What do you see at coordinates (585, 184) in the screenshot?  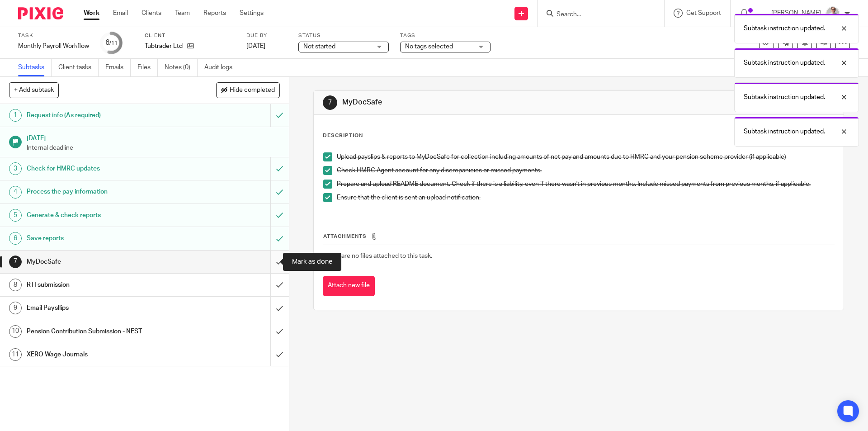 I see `p: Prepare and upload README document. Check if there is a liability, even if there wasn't in previo...` at bounding box center [585, 184].